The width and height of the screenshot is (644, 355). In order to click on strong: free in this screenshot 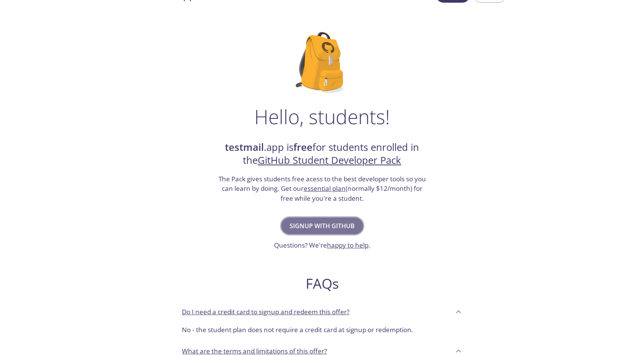, I will do `click(303, 147)`.